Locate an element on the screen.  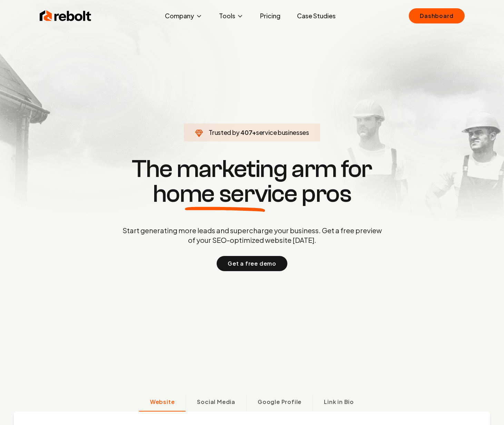
button: Google Profile is located at coordinates (279, 403).